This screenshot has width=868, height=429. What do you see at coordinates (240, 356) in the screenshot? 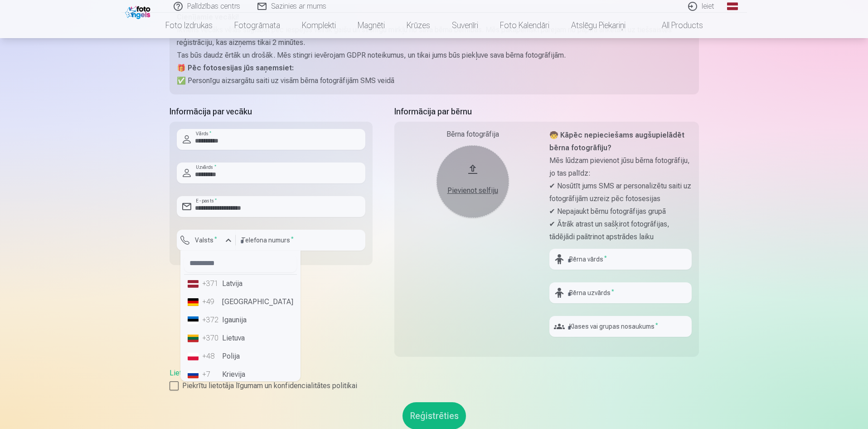
I see `li: Polija` at bounding box center [240, 356].